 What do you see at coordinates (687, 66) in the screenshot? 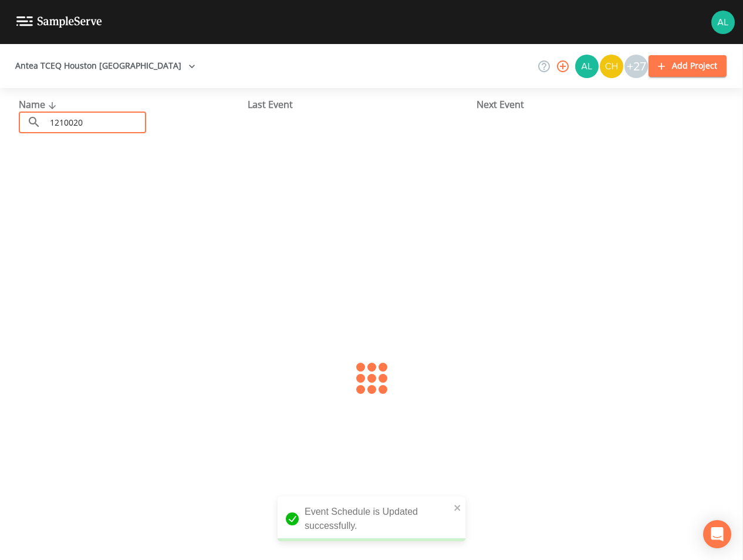
I see `button: Add Project` at bounding box center [687, 66].